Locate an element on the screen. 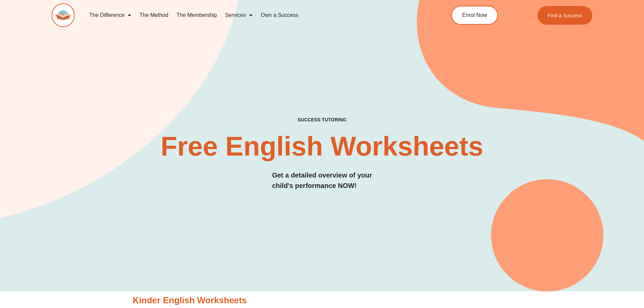  h3: Kinder English Worksheets is located at coordinates (322, 301).